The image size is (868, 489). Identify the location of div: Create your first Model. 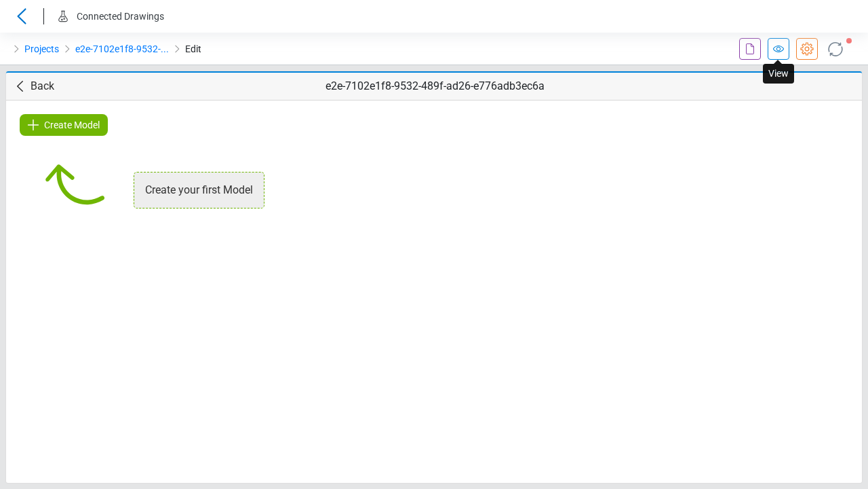
(199, 190).